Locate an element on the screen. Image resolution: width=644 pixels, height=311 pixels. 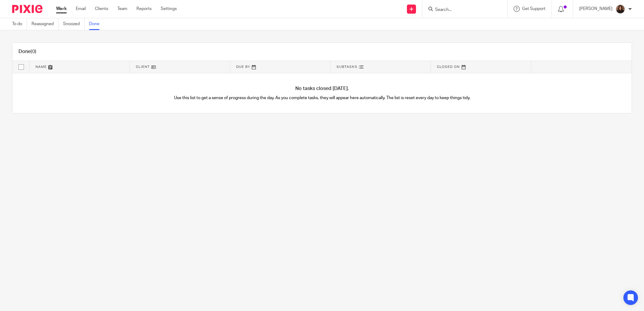
a: To do is located at coordinates (19, 24).